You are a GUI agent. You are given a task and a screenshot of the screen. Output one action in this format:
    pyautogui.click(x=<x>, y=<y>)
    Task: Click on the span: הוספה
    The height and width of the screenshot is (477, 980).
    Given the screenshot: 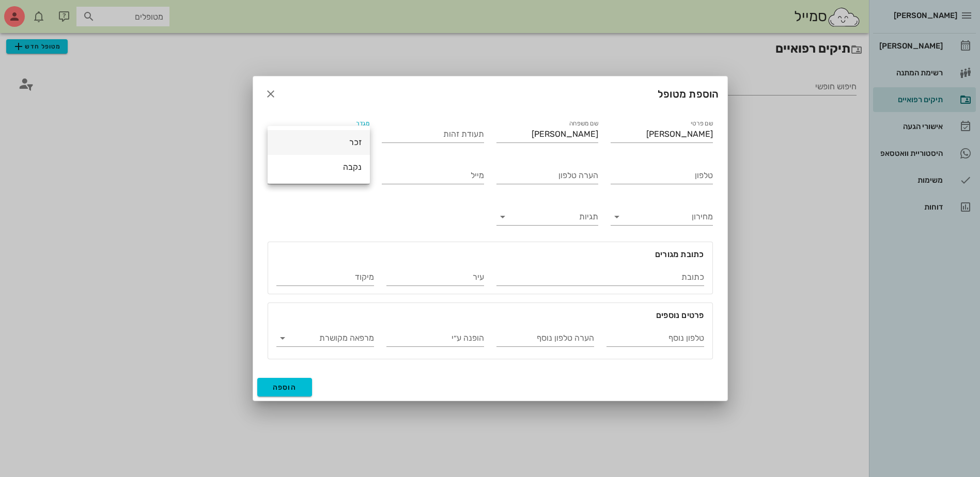 What is the action you would take?
    pyautogui.click(x=285, y=387)
    